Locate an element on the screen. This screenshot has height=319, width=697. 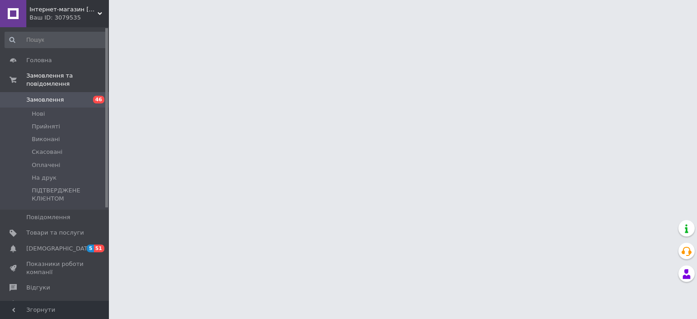
span: ПІДТВЕРДЖЕНЕ КЛІЄНТОМ is located at coordinates (69, 195).